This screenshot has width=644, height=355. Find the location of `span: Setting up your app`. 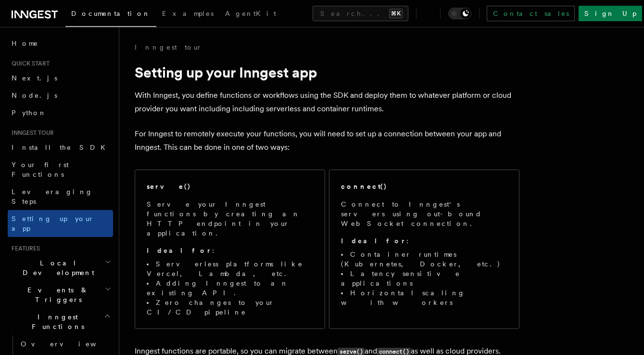

span: Setting up your app is located at coordinates (53, 223).